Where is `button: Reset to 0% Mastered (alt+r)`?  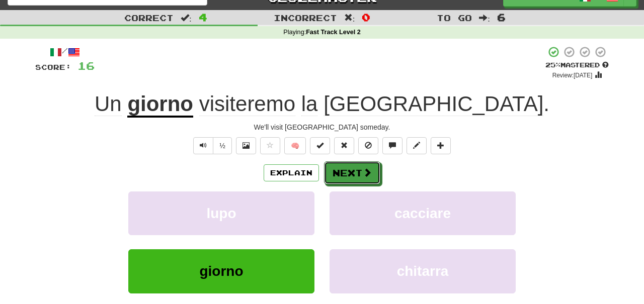 button: Reset to 0% Mastered (alt+r) is located at coordinates (344, 146).